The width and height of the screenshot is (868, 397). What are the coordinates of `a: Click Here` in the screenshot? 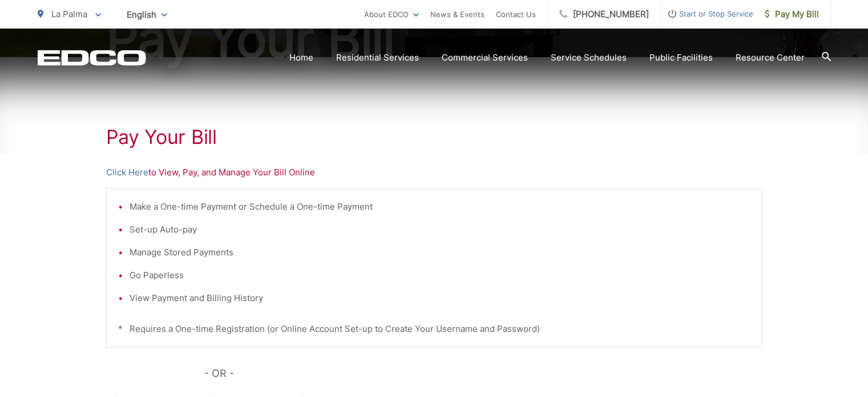 It's located at (127, 172).